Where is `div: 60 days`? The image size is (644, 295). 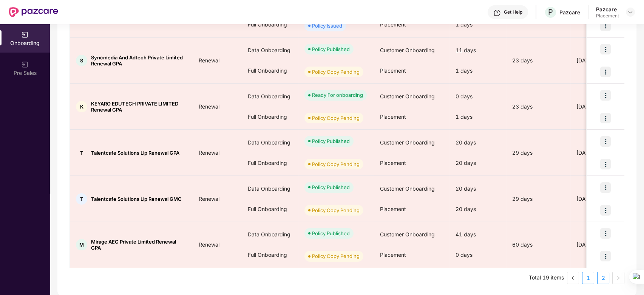 div: 60 days is located at coordinates (539, 244).